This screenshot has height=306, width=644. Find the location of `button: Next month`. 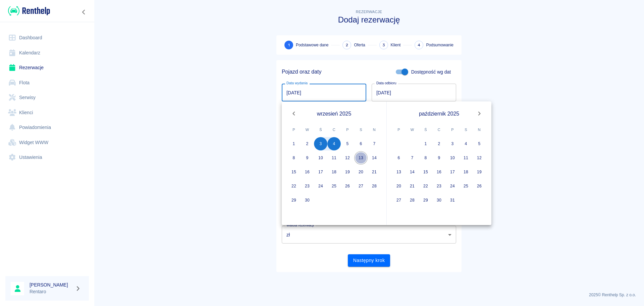

button: Next month is located at coordinates (479, 114).